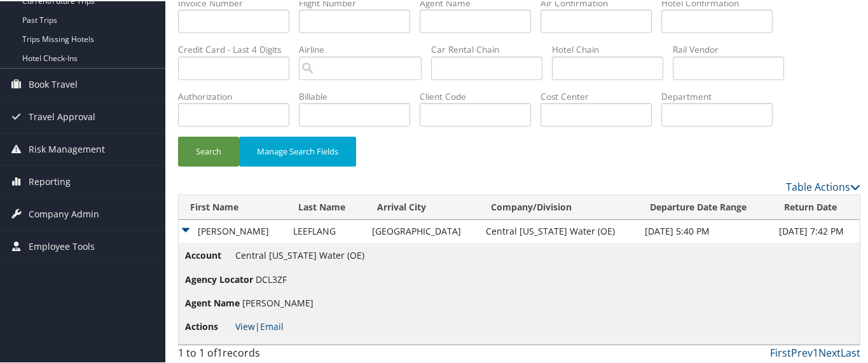 This screenshot has height=363, width=868. Describe the element at coordinates (53, 84) in the screenshot. I see `span: Book Travel` at that location.